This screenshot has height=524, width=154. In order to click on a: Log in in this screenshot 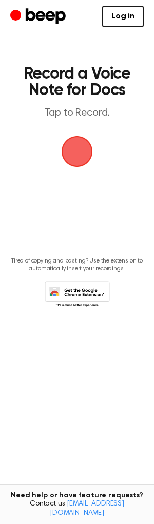, I will do `click(123, 16)`.